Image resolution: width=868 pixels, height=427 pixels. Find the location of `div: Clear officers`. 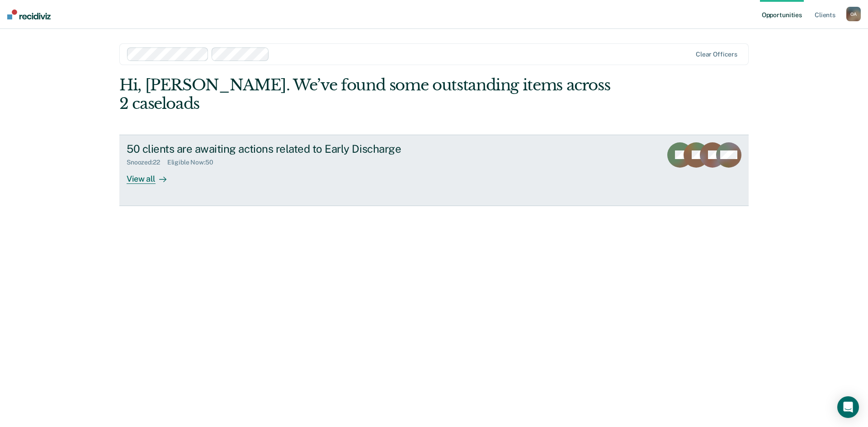

div: Clear officers is located at coordinates (717, 54).